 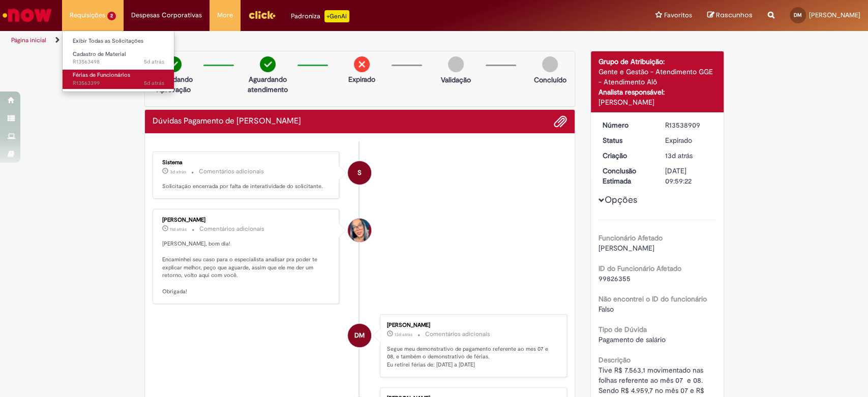 What do you see at coordinates (29, 40) in the screenshot?
I see `a: Página inicial` at bounding box center [29, 40].